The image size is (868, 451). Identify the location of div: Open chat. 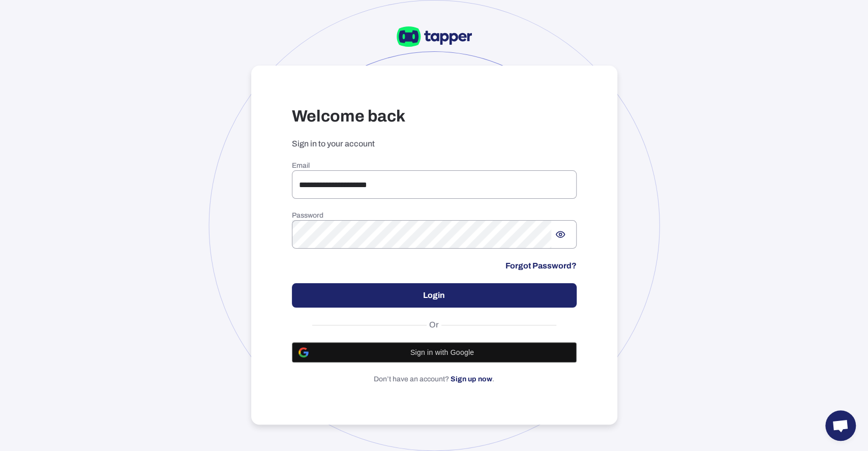
(840, 426).